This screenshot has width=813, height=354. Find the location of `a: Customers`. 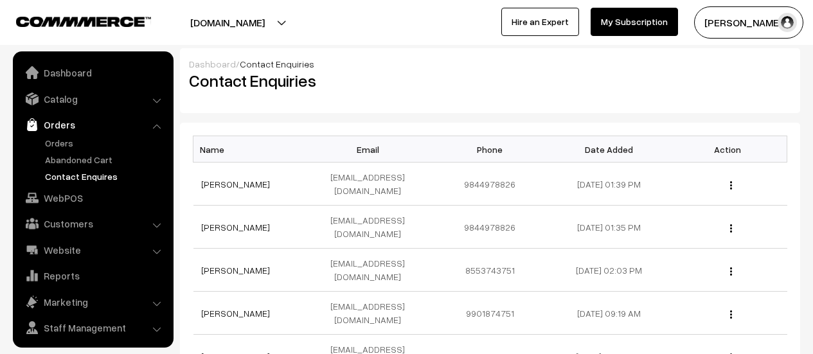

a: Customers is located at coordinates (93, 224).